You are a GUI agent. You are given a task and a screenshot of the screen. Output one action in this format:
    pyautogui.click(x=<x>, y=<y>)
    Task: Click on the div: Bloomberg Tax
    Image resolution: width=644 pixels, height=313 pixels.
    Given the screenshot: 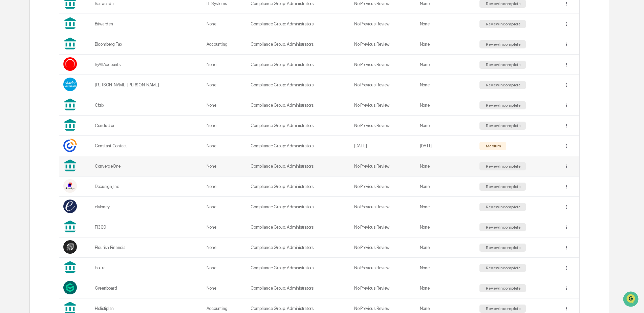 What is the action you would take?
    pyautogui.click(x=146, y=44)
    